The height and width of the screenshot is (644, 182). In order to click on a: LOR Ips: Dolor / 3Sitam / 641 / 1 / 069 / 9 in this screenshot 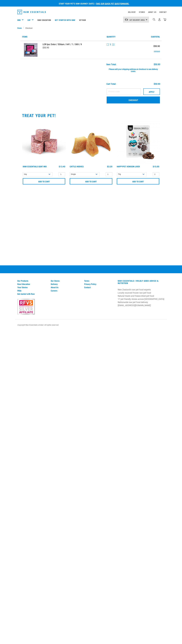, I will do `click(73, 44)`.